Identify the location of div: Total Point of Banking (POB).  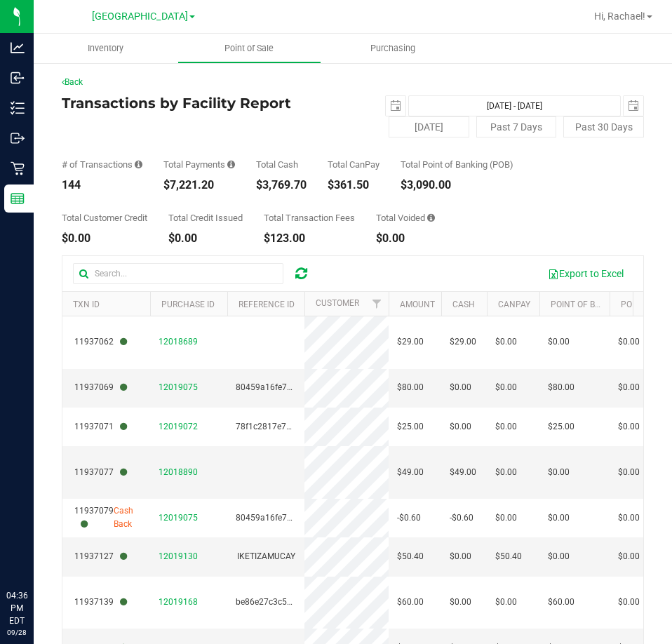
(457, 164).